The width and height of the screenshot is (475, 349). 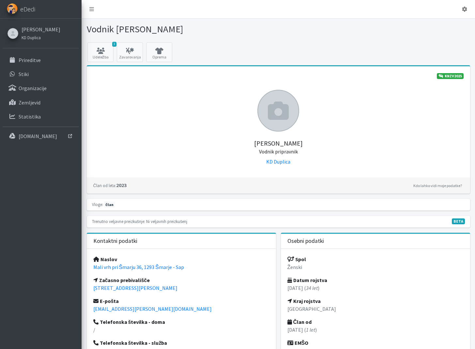 I want to click on a: Zemljevid, so click(x=41, y=102).